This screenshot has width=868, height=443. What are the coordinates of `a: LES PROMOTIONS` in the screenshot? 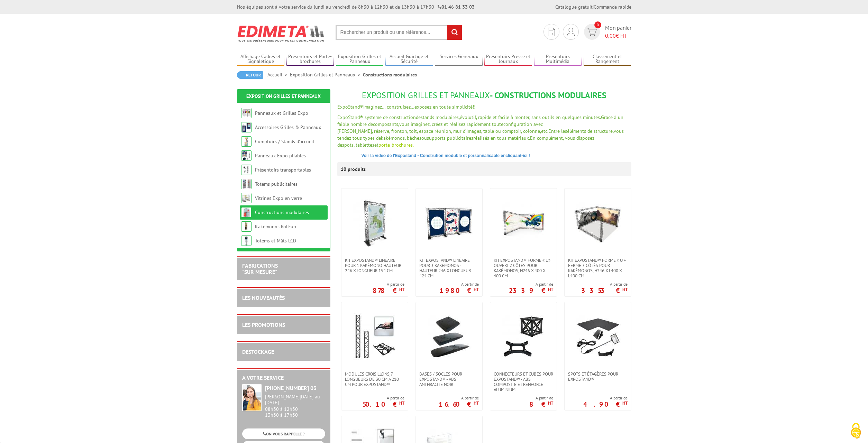 It's located at (263, 325).